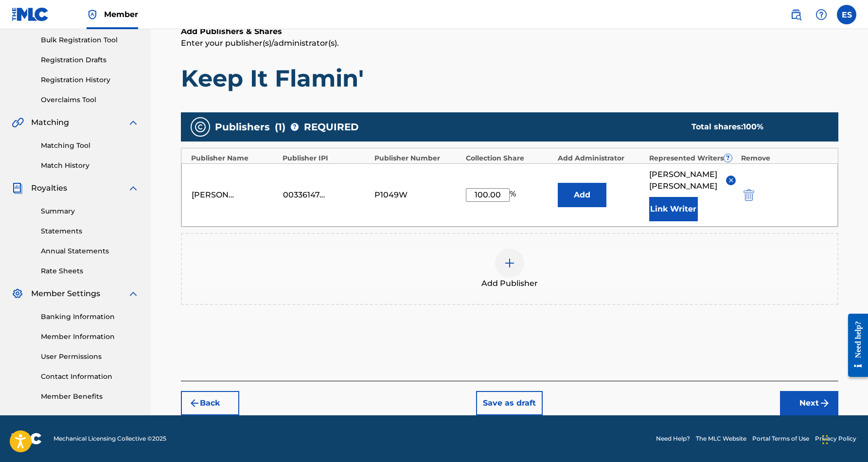  Describe the element at coordinates (50, 122) in the screenshot. I see `span: Matching` at that location.